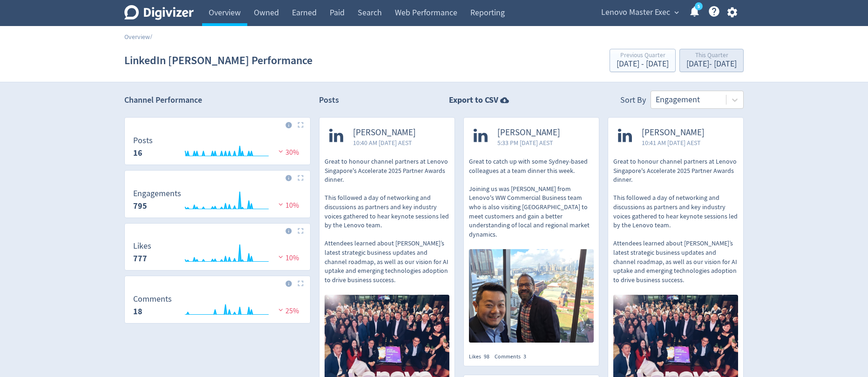 The width and height of the screenshot is (868, 377). Describe the element at coordinates (640, 13) in the screenshot. I see `button: Lenovo Master Exec` at that location.